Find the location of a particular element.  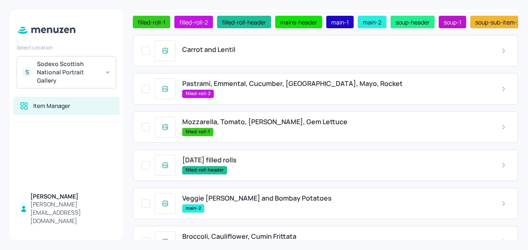

div: soup-sub-item-2 is located at coordinates (498, 22).